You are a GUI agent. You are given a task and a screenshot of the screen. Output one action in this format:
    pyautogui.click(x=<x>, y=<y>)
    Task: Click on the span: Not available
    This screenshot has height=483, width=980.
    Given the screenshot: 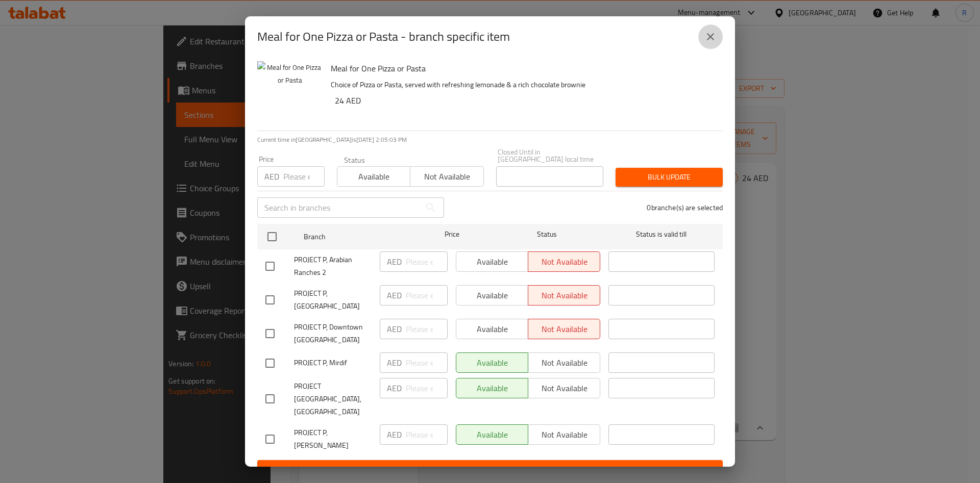 What is the action you would take?
    pyautogui.click(x=446, y=176)
    